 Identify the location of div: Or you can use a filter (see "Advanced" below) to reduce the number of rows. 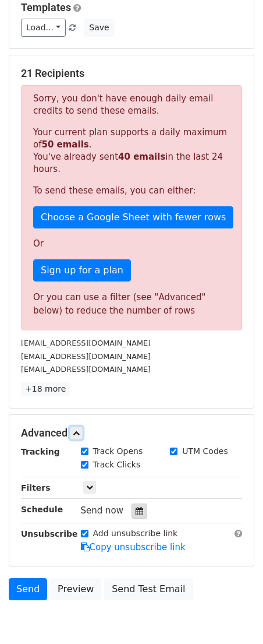
(132, 304).